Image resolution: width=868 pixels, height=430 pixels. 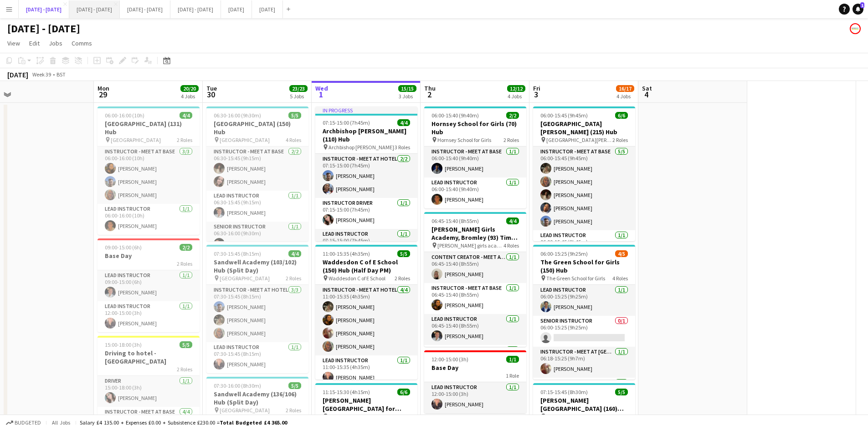 I want to click on span: 11:15-15:30 (4h15m), so click(x=346, y=392).